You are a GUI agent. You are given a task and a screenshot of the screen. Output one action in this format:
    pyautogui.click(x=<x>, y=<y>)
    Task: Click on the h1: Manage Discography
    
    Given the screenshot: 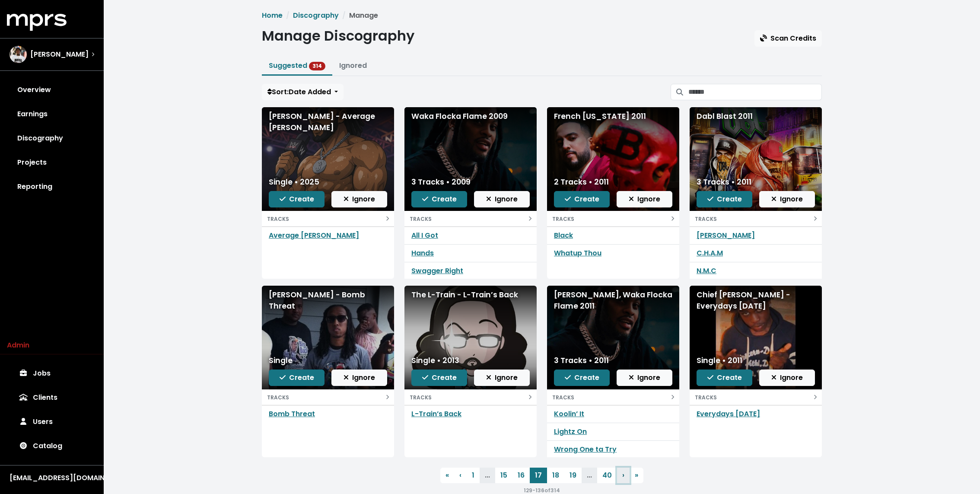 What is the action you would take?
    pyautogui.click(x=338, y=36)
    